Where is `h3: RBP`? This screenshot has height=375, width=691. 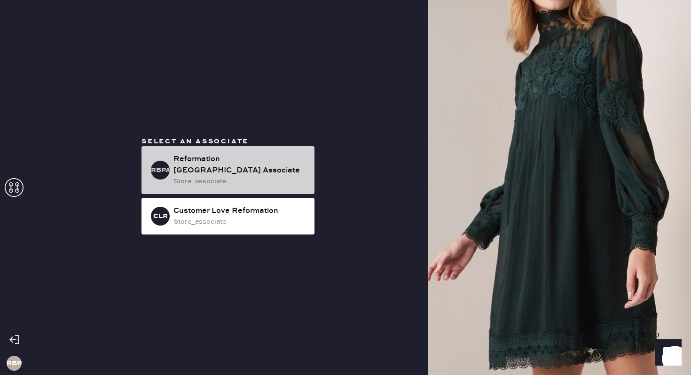 h3: RBP is located at coordinates (14, 364).